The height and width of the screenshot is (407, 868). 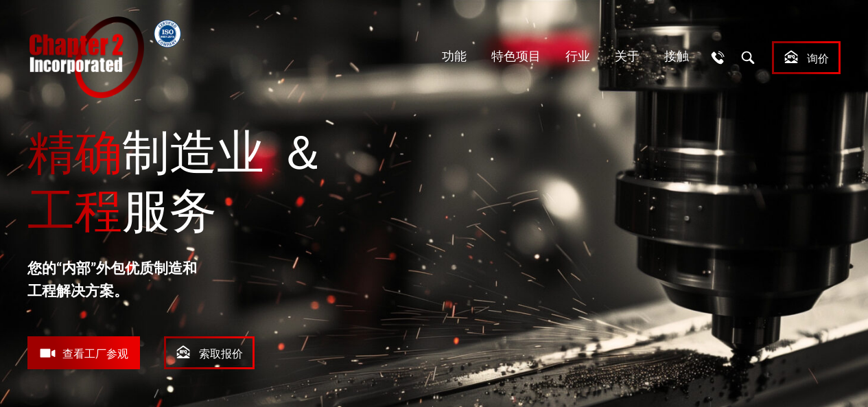 I want to click on font: 行业, so click(x=578, y=57).